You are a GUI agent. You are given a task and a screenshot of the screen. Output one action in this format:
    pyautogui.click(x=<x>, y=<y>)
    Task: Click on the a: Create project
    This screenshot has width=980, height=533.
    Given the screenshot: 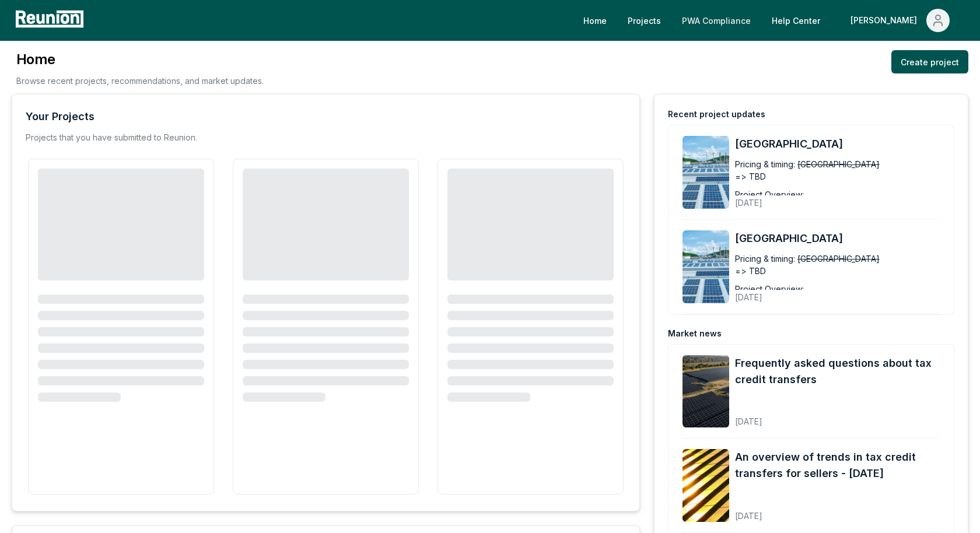 What is the action you would take?
    pyautogui.click(x=930, y=62)
    